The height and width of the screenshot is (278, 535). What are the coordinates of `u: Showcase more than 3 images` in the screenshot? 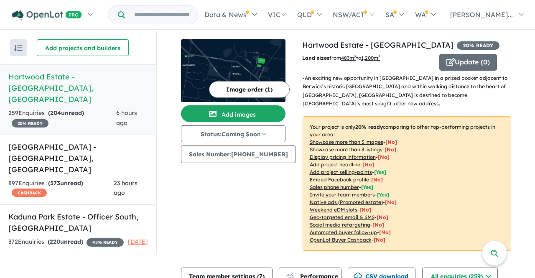 It's located at (346, 142).